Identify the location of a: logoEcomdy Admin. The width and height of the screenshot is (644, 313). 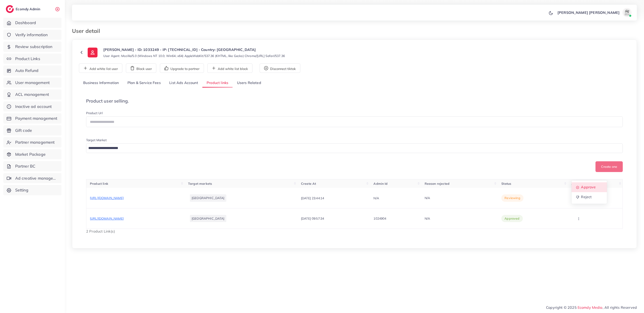
(24, 9).